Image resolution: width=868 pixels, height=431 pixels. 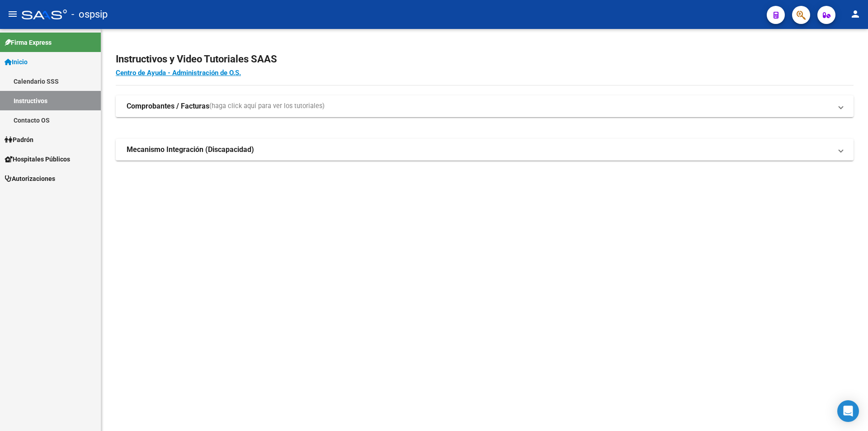 What do you see at coordinates (30, 179) in the screenshot?
I see `span: Autorizaciones` at bounding box center [30, 179].